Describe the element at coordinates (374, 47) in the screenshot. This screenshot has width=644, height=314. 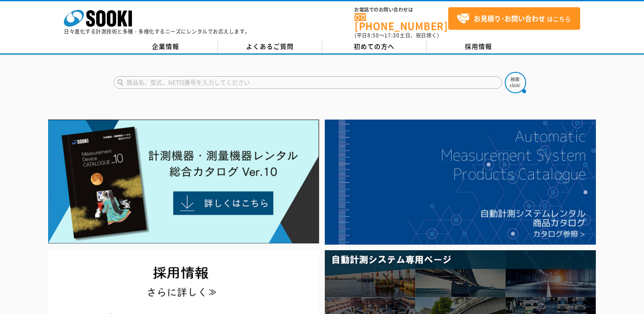
I see `a: 初めての方へ` at that location.